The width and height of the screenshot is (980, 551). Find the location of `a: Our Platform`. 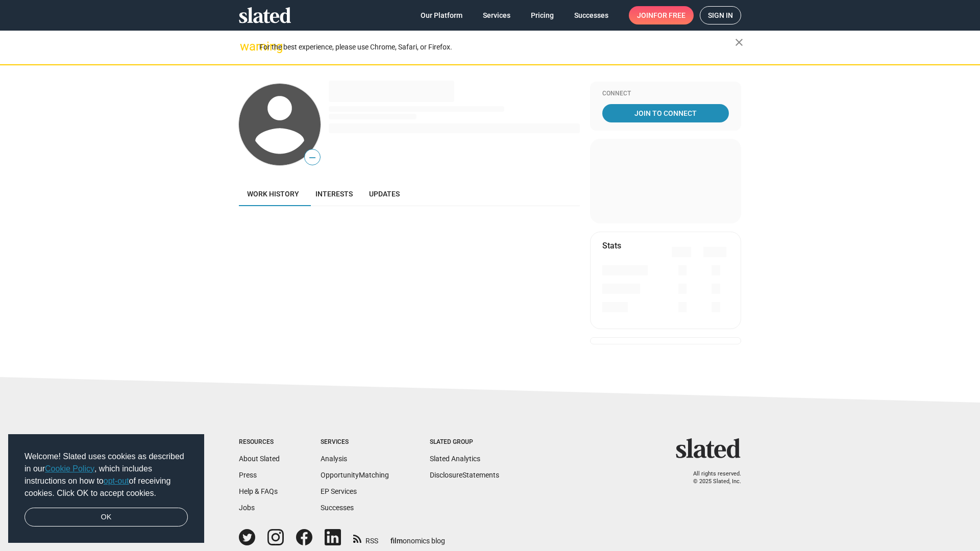

a: Our Platform is located at coordinates (441, 16).